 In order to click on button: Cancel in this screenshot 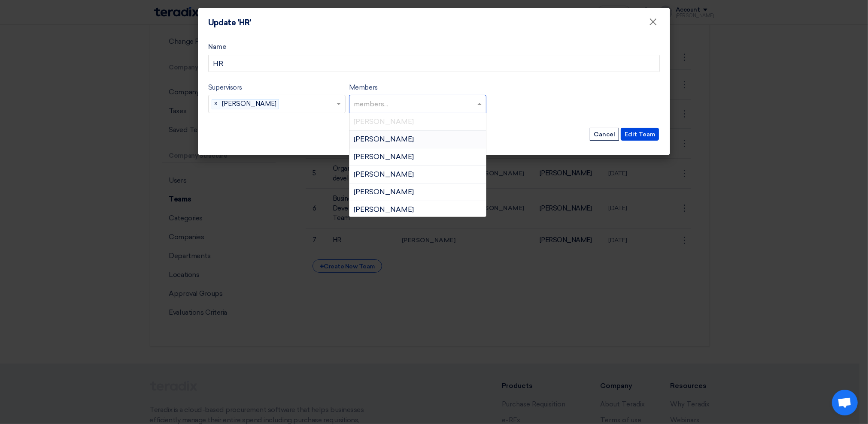, I will do `click(605, 134)`.